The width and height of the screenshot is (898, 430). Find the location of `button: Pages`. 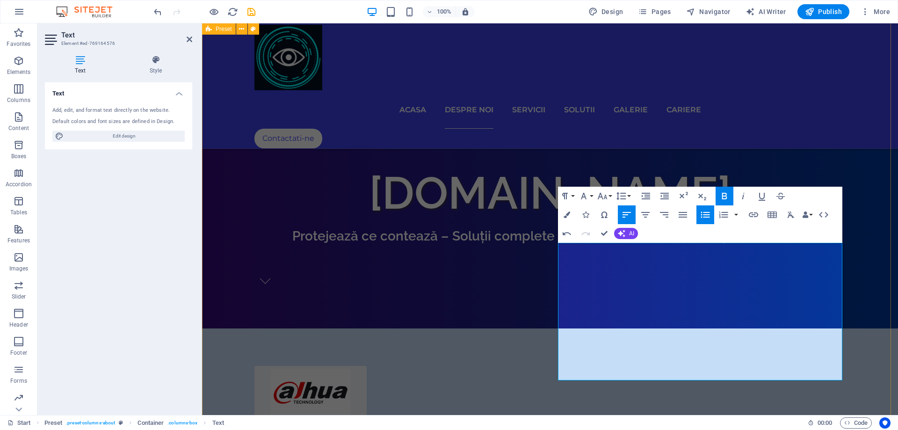

button: Pages is located at coordinates (654, 12).